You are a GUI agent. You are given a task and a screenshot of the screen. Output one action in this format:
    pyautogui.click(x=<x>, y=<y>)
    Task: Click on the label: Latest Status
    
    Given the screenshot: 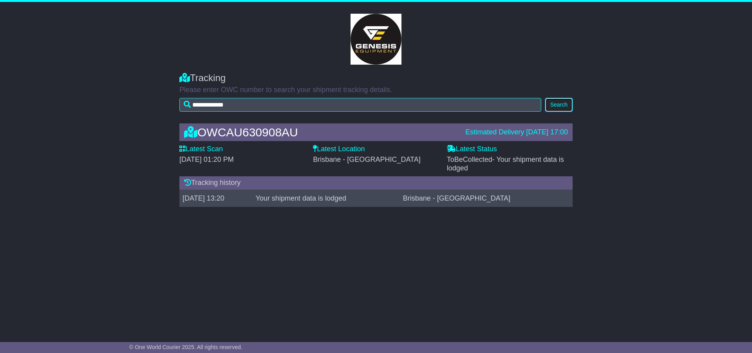 What is the action you would take?
    pyautogui.click(x=472, y=149)
    